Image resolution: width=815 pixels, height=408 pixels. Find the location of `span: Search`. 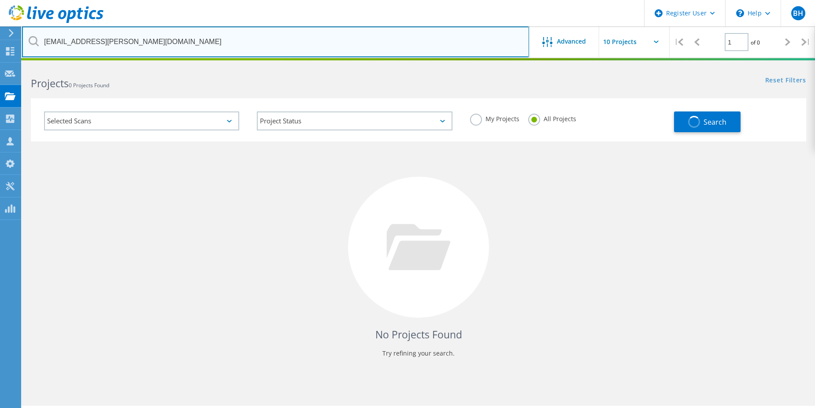

span: Search is located at coordinates (715, 122).